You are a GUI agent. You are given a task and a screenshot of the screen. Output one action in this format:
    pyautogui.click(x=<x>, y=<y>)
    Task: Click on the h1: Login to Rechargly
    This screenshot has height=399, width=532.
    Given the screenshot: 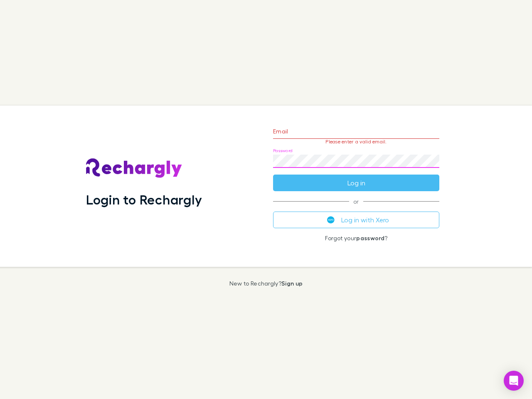 What is the action you would take?
    pyautogui.click(x=144, y=199)
    